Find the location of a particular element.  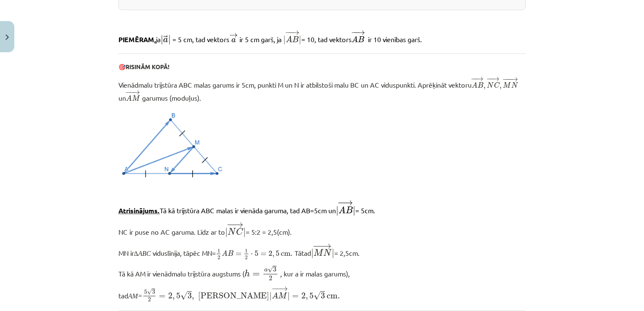

span: un is located at coordinates (122, 98).